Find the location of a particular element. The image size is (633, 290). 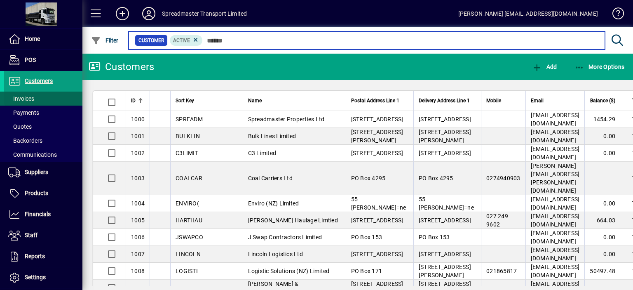

span: BULKLIN is located at coordinates (187, 136).